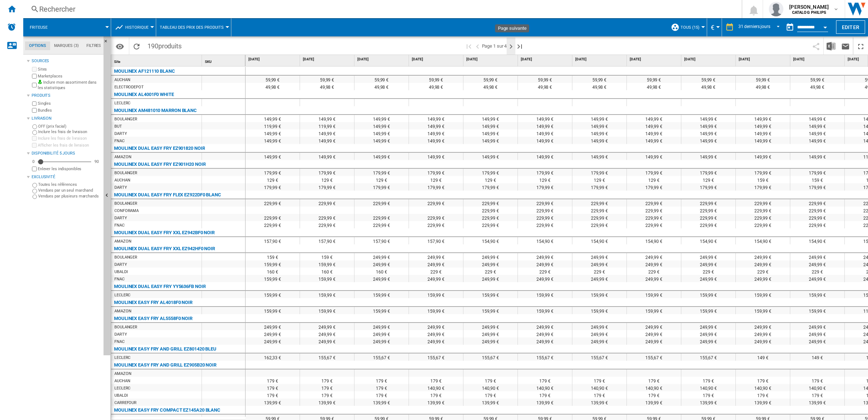 The height and width of the screenshot is (420, 868). I want to click on span: Site, so click(117, 61).